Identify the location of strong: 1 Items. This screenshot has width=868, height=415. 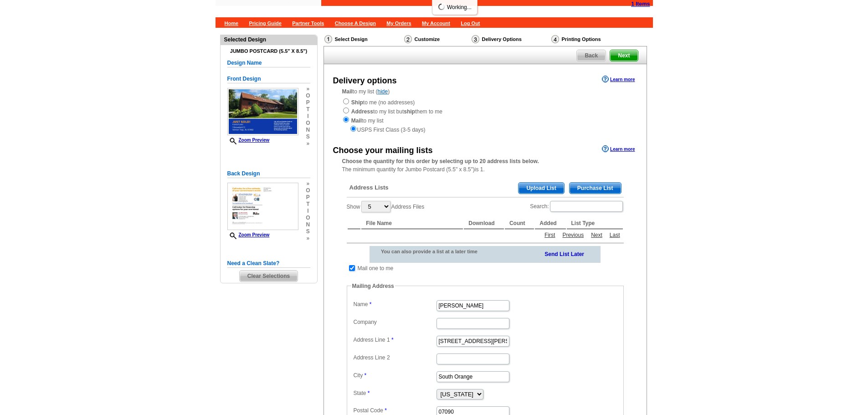
(641, 4).